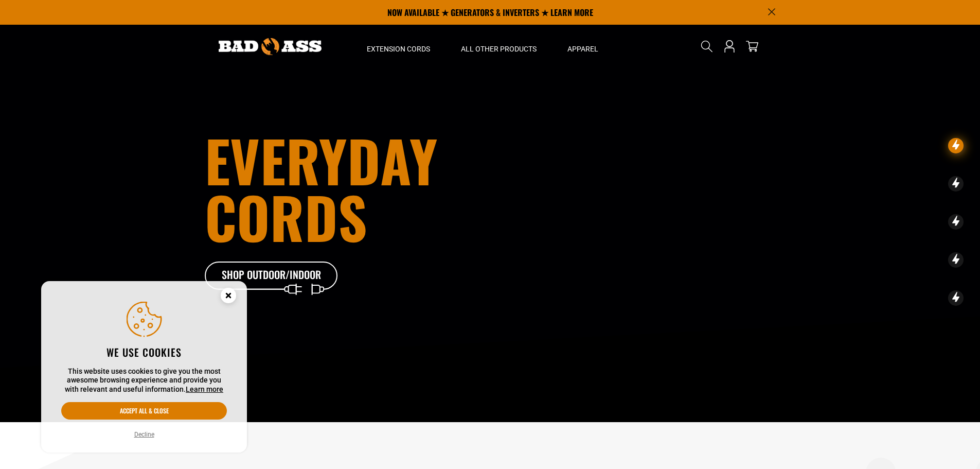 The height and width of the screenshot is (469, 980). What do you see at coordinates (498, 46) in the screenshot?
I see `summary: All Other Products` at bounding box center [498, 46].